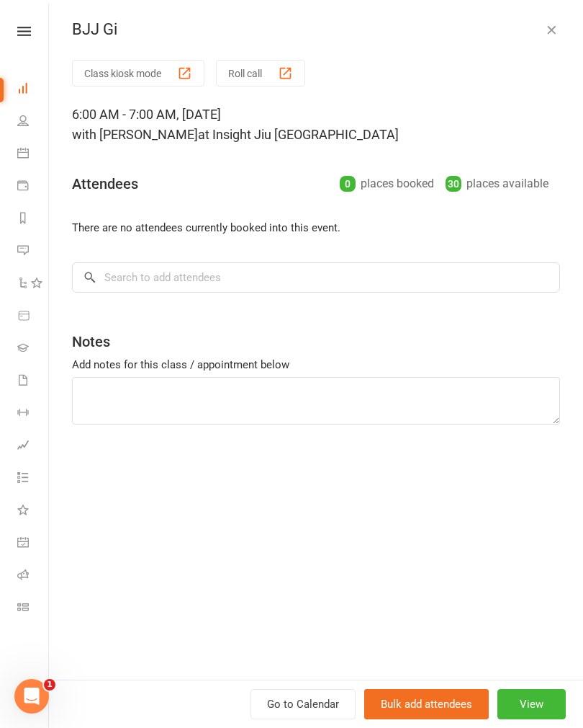  I want to click on div: Attendees, so click(105, 184).